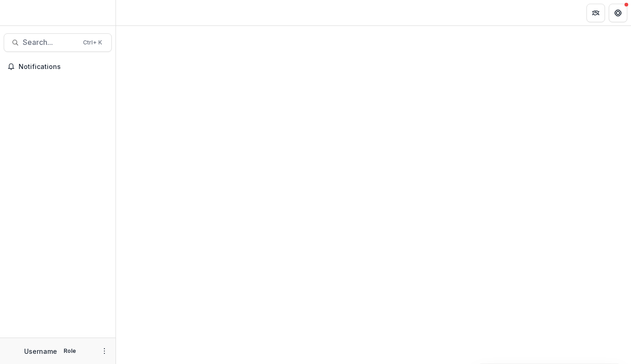 The width and height of the screenshot is (631, 364). Describe the element at coordinates (50, 42) in the screenshot. I see `span: Search...` at that location.